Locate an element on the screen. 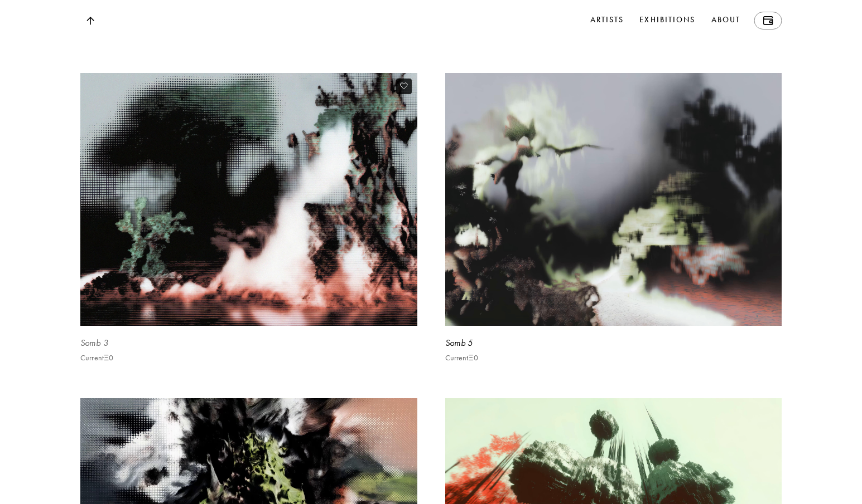 The height and width of the screenshot is (504, 862). a: About is located at coordinates (725, 21).